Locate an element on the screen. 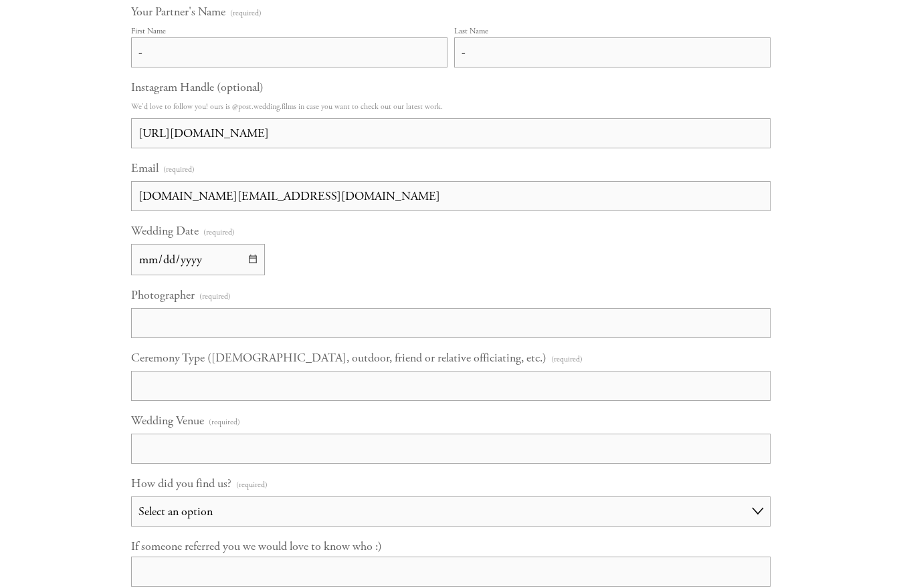 This screenshot has width=901, height=588. span: Email is located at coordinates (144, 168).